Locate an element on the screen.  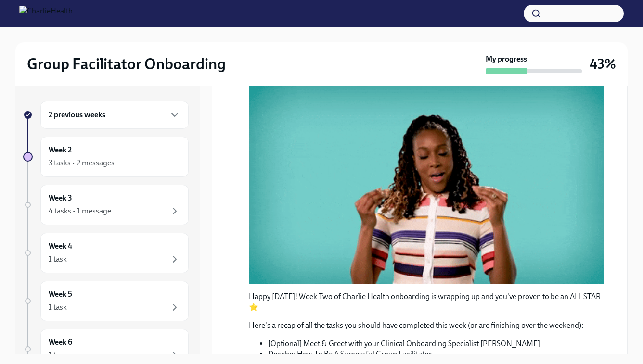
div: 3 tasks • 2 messages is located at coordinates (81, 163).